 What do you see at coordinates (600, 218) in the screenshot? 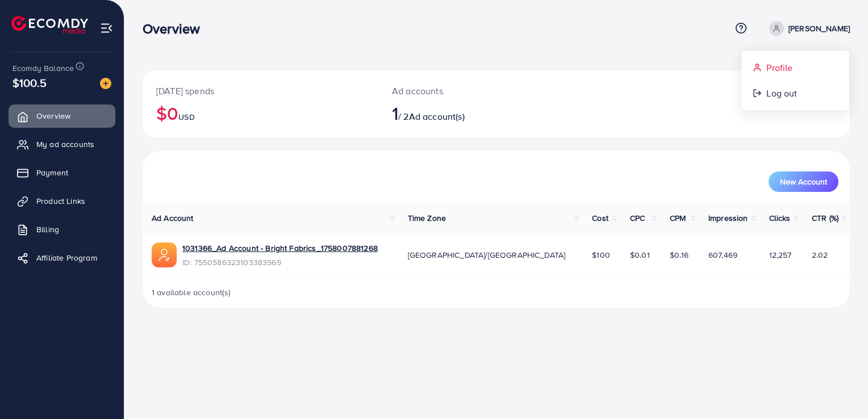
I see `span: Cost` at bounding box center [600, 218].